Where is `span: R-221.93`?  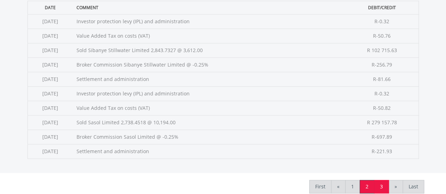 span: R-221.93 is located at coordinates (382, 151).